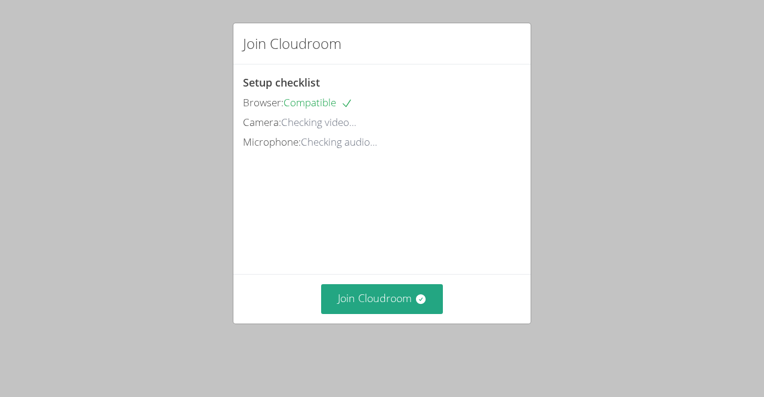  Describe the element at coordinates (292, 44) in the screenshot. I see `h2: Join Cloudroom` at that location.